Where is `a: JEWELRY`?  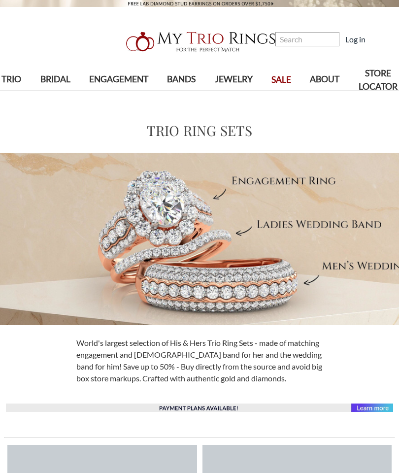
a: JEWELRY is located at coordinates (234, 79).